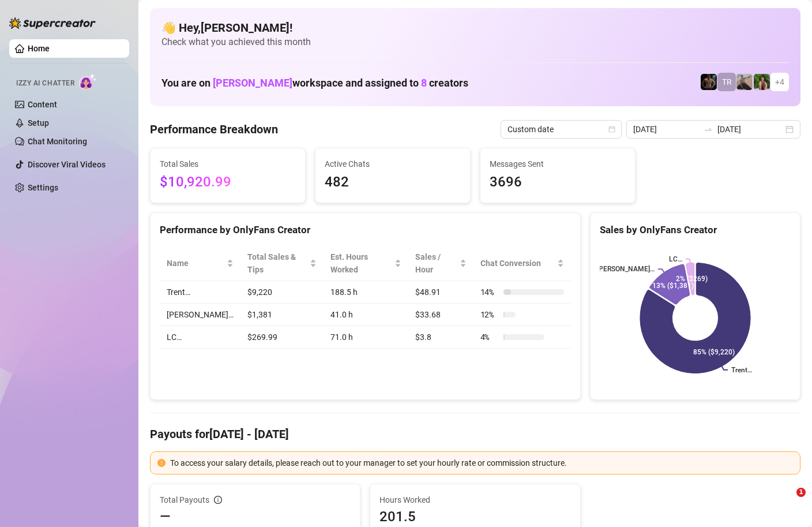 The image size is (812, 527). What do you see at coordinates (490, 337) in the screenshot?
I see `span: 4 %` at bounding box center [490, 337].